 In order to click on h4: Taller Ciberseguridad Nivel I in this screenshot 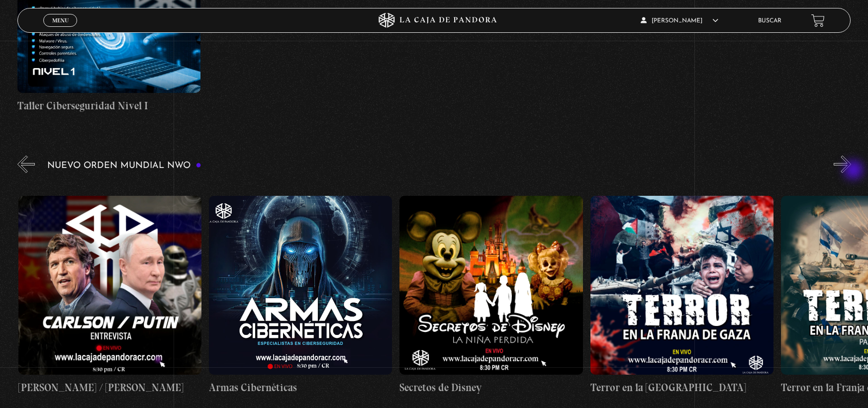, I will do `click(109, 106)`.